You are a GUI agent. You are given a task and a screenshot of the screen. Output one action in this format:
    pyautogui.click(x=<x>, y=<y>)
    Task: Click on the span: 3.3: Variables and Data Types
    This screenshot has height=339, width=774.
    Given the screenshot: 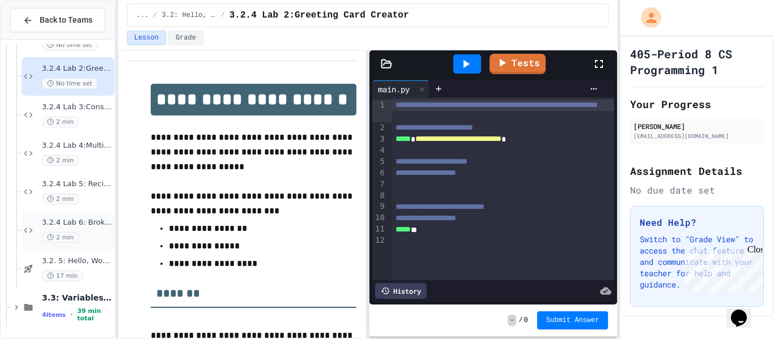 What is the action you would take?
    pyautogui.click(x=77, y=298)
    